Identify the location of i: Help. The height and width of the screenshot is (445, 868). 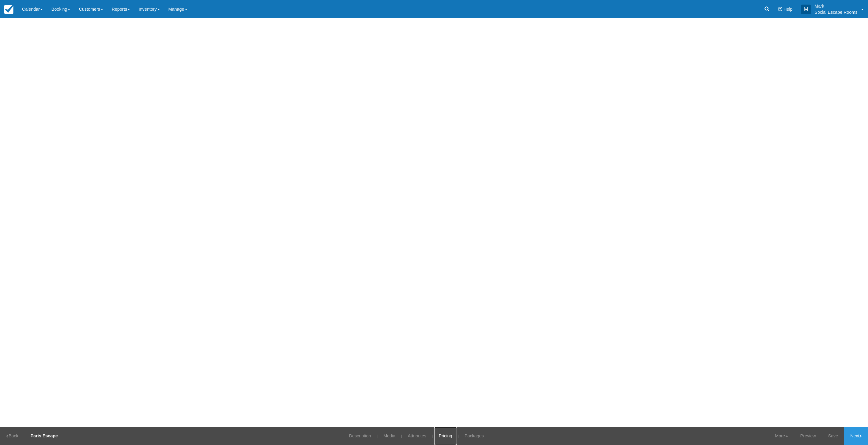
(780, 9).